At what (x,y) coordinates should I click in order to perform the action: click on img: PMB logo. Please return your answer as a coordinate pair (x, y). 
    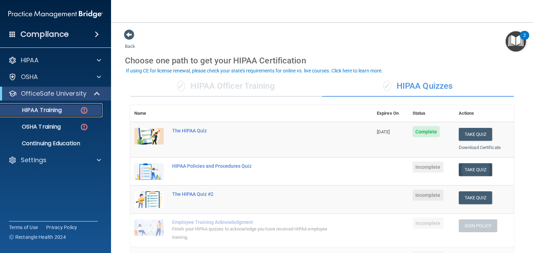
    Looking at the image, I should click on (56, 14).